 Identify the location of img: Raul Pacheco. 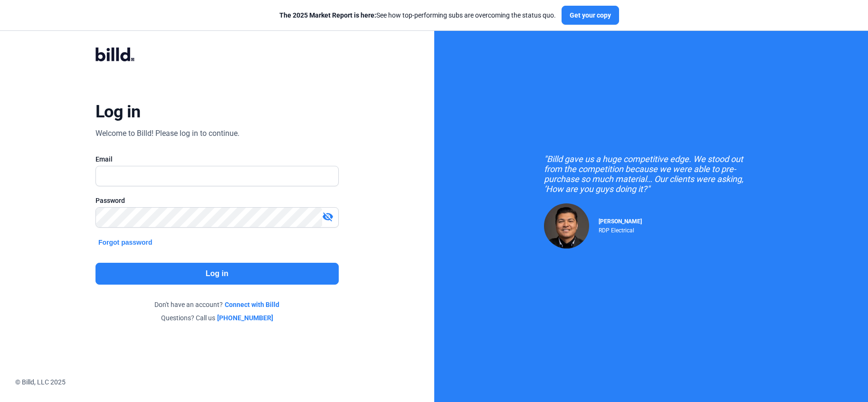
(566, 226).